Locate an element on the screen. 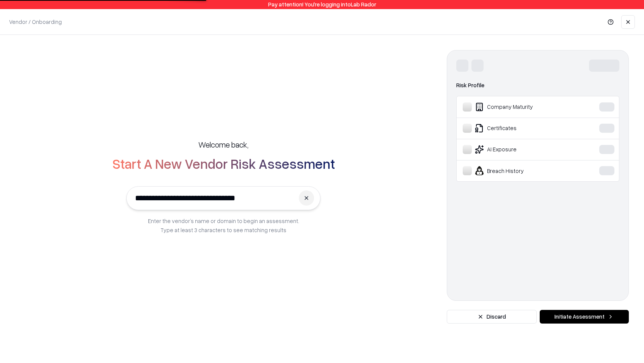 Image resolution: width=644 pixels, height=363 pixels. p: Vendor / Onboarding is located at coordinates (35, 22).